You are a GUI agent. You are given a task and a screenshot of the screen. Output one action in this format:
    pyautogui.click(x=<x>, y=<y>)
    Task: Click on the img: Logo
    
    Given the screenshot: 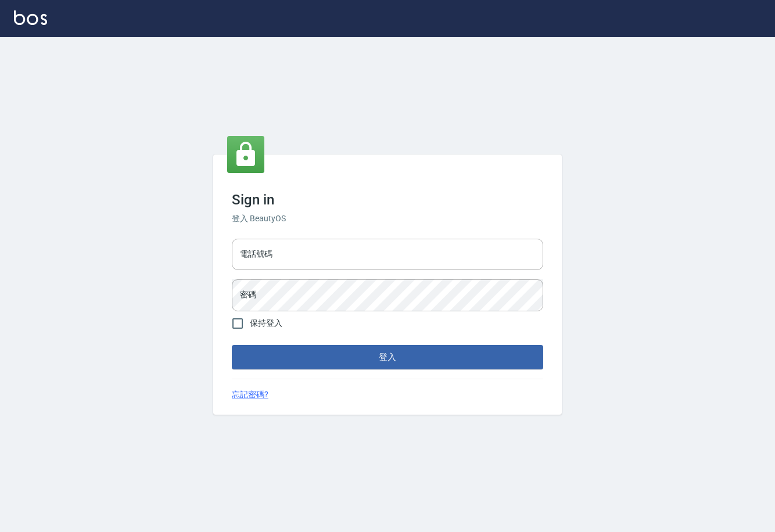 What is the action you would take?
    pyautogui.click(x=30, y=18)
    